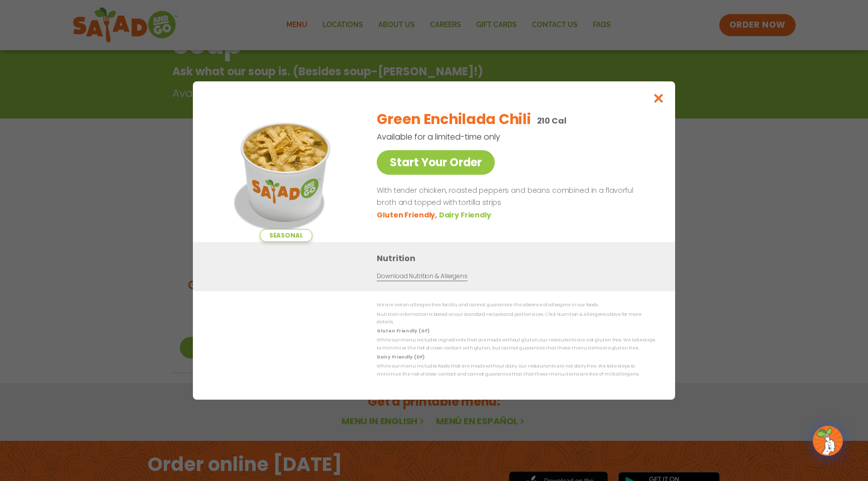  What do you see at coordinates (658, 98) in the screenshot?
I see `button: Close modal` at bounding box center [658, 98].